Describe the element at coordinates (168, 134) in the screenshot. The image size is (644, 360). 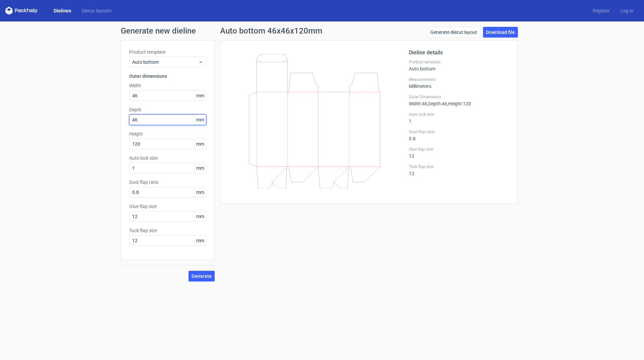
I see `label: Height` at that location.